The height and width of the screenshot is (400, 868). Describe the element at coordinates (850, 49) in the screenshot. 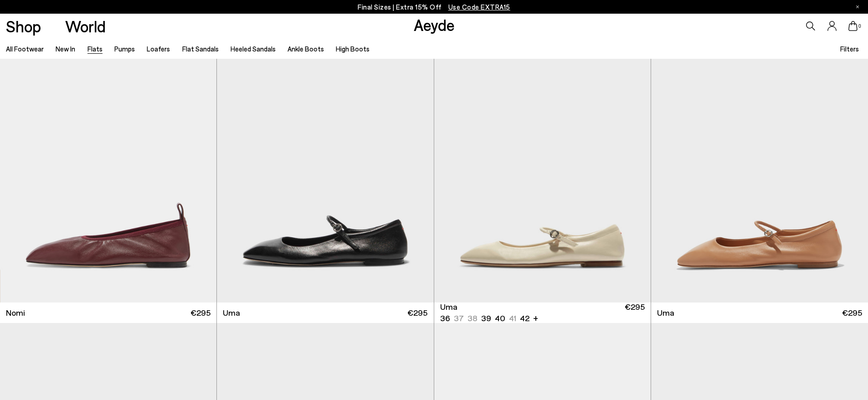

I see `span: Filters` at that location.